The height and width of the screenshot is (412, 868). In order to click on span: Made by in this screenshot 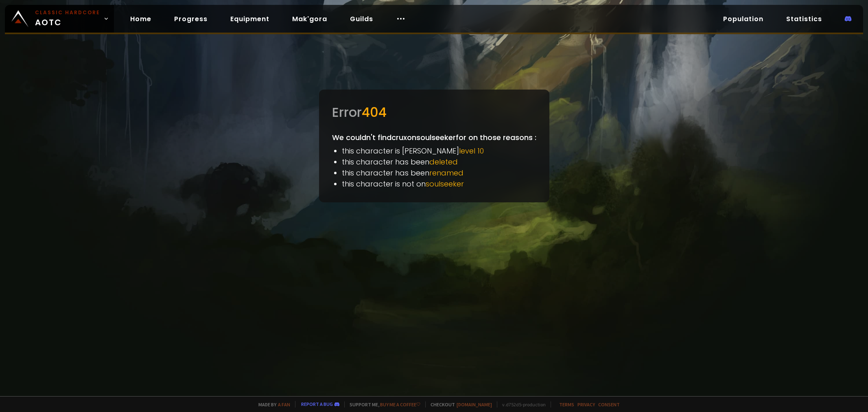, I will do `click(272, 404)`.